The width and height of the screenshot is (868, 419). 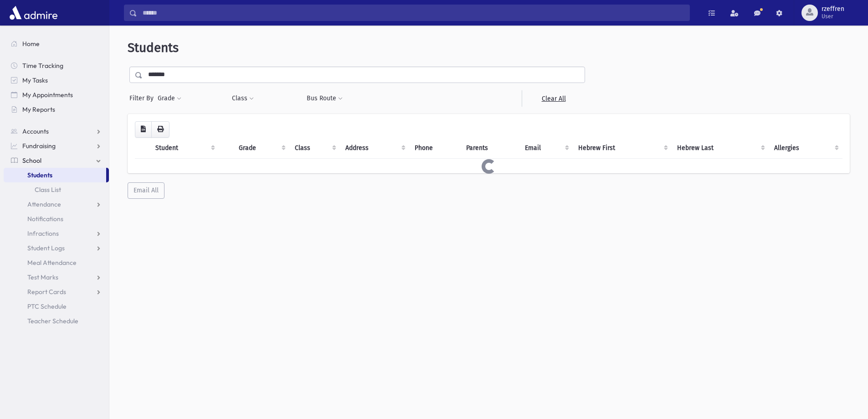 What do you see at coordinates (56, 66) in the screenshot?
I see `a: Time Tracking` at bounding box center [56, 66].